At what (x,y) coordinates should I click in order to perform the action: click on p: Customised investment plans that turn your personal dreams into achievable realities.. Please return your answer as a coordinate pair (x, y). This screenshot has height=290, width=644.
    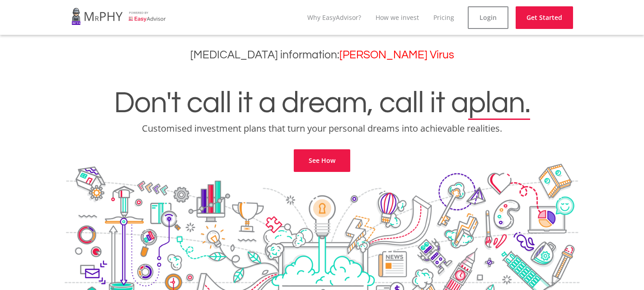
    Looking at the image, I should click on (321, 129).